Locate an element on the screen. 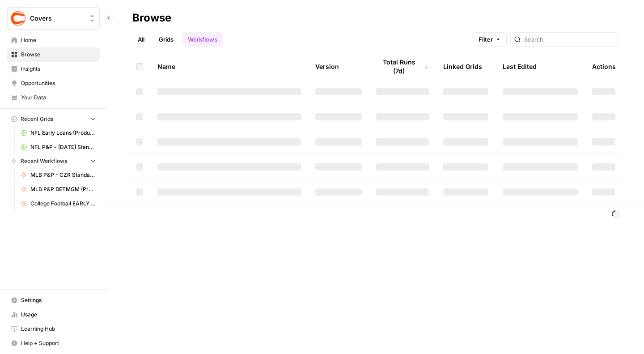 The image size is (644, 354). button: Recent Workflows is located at coordinates (53, 161).